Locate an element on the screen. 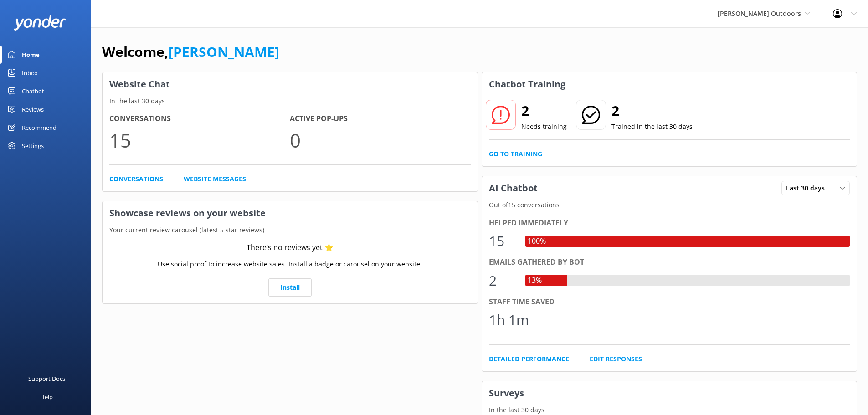 The width and height of the screenshot is (868, 415). a: Website Messages is located at coordinates (215, 179).